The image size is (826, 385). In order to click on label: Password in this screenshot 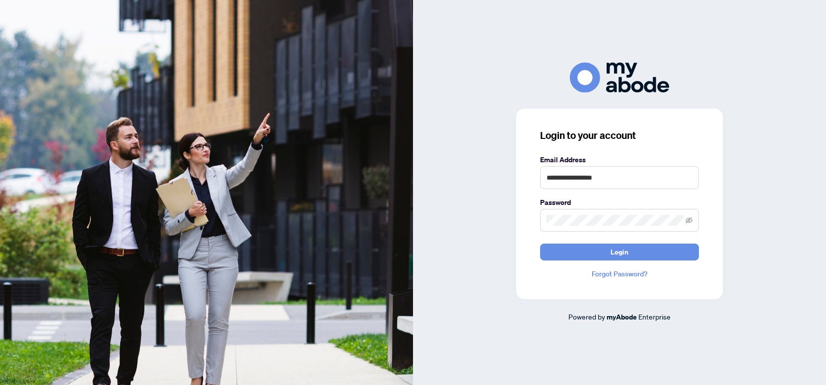, I will do `click(620, 203)`.